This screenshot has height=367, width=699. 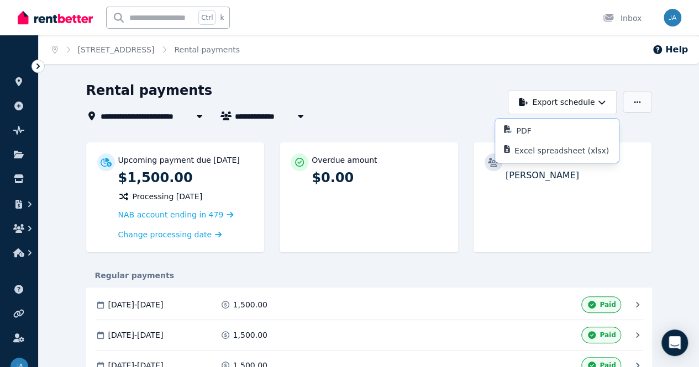 What do you see at coordinates (186, 178) in the screenshot?
I see `p: $1,500.00` at bounding box center [186, 178].